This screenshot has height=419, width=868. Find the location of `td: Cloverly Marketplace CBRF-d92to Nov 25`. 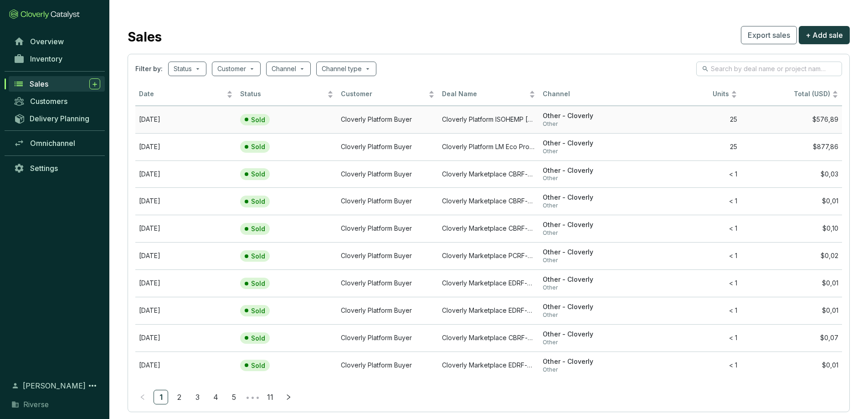

td: Cloverly Marketplace CBRF-d92to Nov 25 is located at coordinates (489, 200).